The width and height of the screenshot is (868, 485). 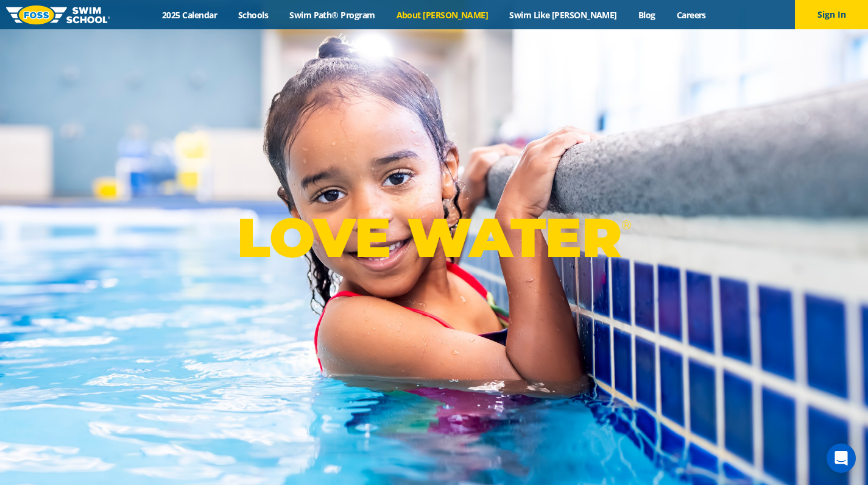 What do you see at coordinates (253, 15) in the screenshot?
I see `a: Schools` at bounding box center [253, 15].